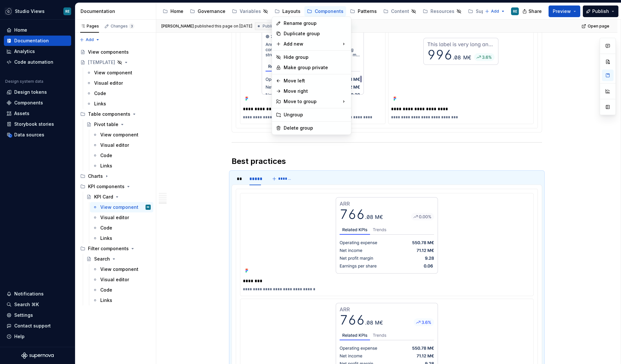 This screenshot has width=621, height=364. I want to click on div: Hide group, so click(316, 57).